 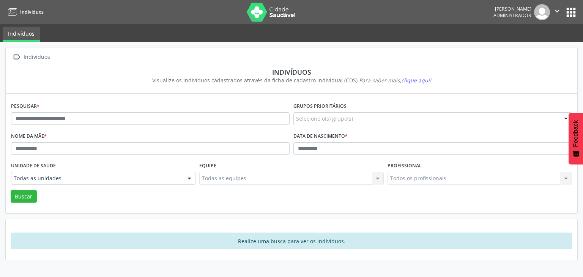 What do you see at coordinates (575, 138) in the screenshot?
I see `button: Feedback - Mostrar pesquisa` at bounding box center [575, 138].